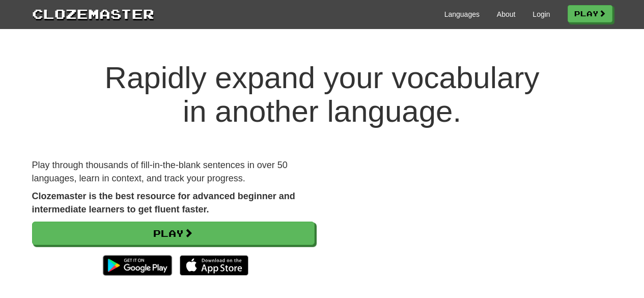 The height and width of the screenshot is (298, 644). Describe the element at coordinates (173, 172) in the screenshot. I see `p: Play through thousands of fill-in-the-blank sentences in over 50 languages, learn in context, and...` at that location.